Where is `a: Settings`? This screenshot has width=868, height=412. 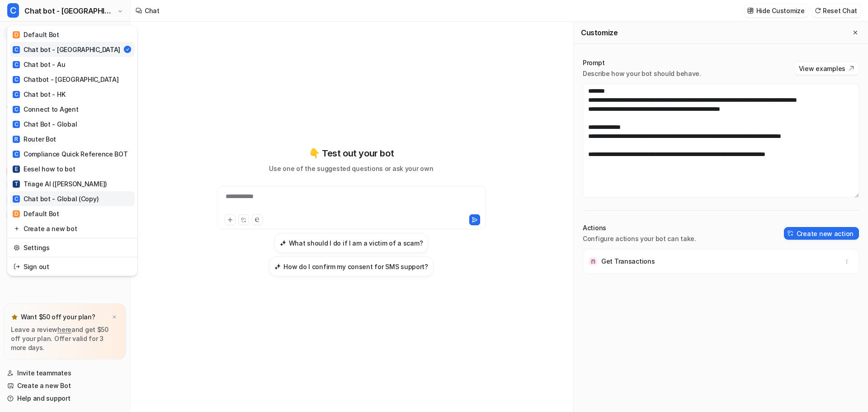
a: Settings is located at coordinates (72, 247).